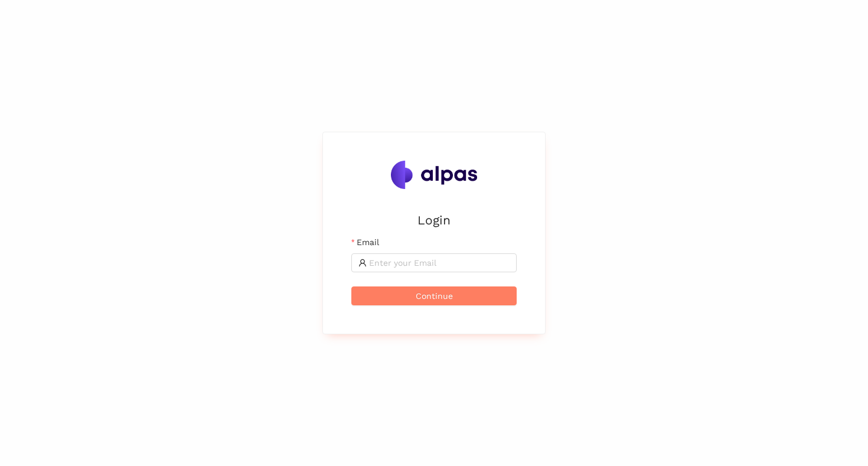 Image resolution: width=868 pixels, height=466 pixels. Describe the element at coordinates (434, 296) in the screenshot. I see `span: Continue` at that location.